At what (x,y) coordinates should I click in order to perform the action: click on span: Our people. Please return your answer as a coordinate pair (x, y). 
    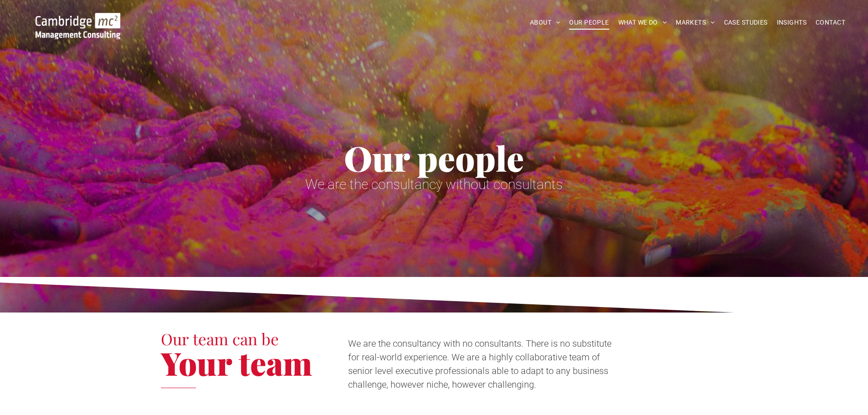
    Looking at the image, I should click on (434, 157).